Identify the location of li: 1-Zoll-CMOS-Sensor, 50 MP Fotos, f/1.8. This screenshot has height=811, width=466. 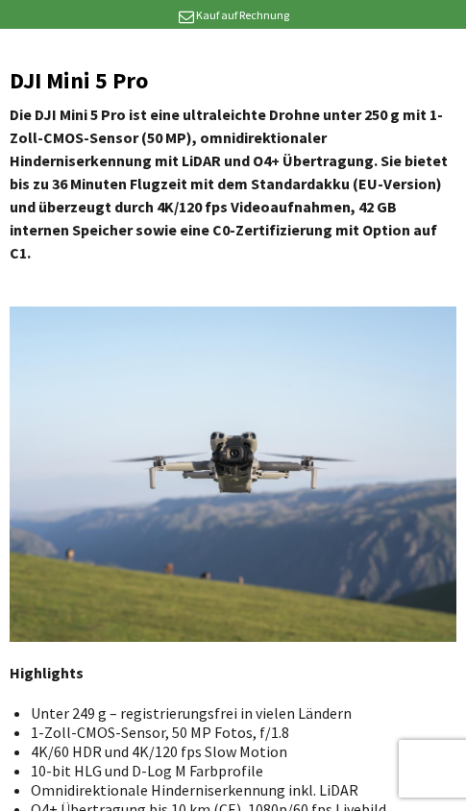
(235, 732).